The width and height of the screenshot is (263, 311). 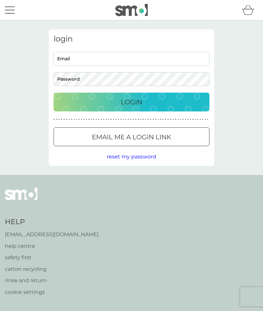 I want to click on p: Login, so click(x=131, y=102).